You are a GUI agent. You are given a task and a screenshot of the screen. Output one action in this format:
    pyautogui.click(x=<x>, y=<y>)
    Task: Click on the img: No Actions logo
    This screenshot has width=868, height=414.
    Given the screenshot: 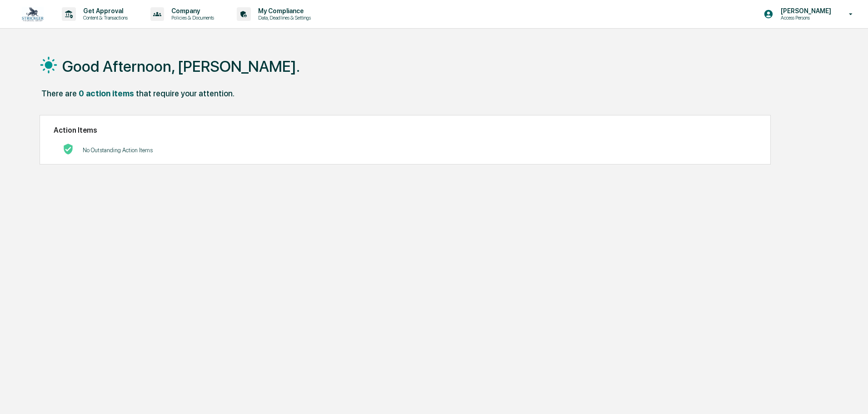 What is the action you would take?
    pyautogui.click(x=68, y=149)
    